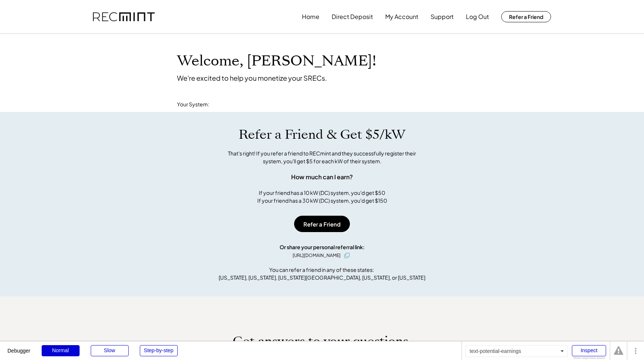 The height and width of the screenshot is (360, 644). I want to click on div: Show responsive boxes, so click(589, 358).